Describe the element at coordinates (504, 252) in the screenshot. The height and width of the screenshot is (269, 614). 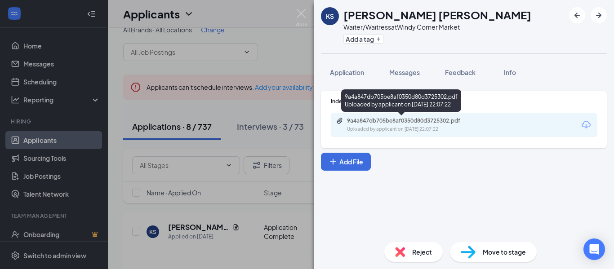
I see `span: Move to stage` at that location.